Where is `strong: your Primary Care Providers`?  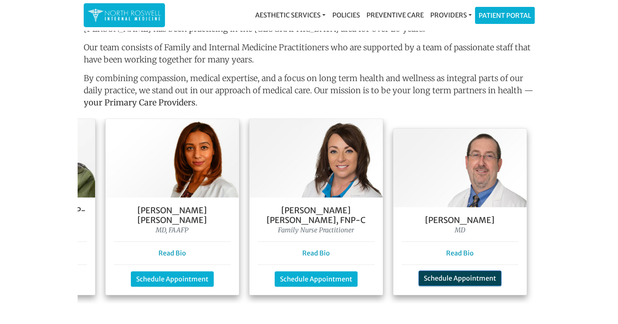 strong: your Primary Care Providers is located at coordinates (139, 102).